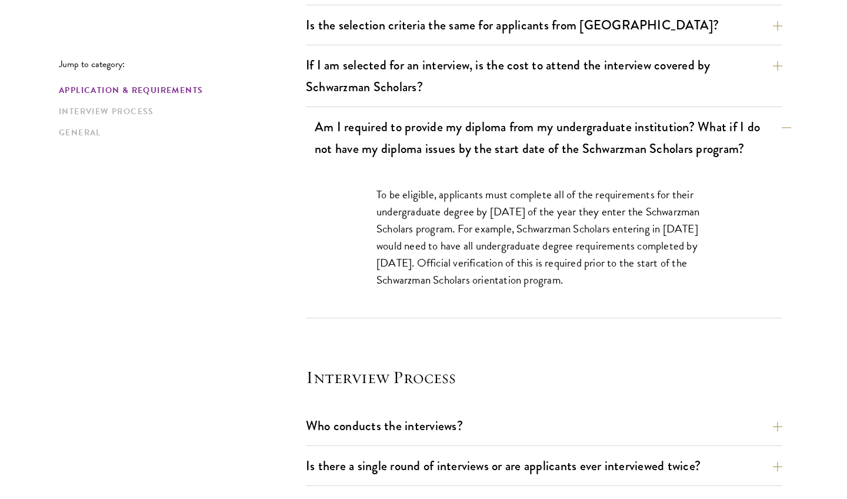  Describe the element at coordinates (179, 132) in the screenshot. I see `a: General` at that location.